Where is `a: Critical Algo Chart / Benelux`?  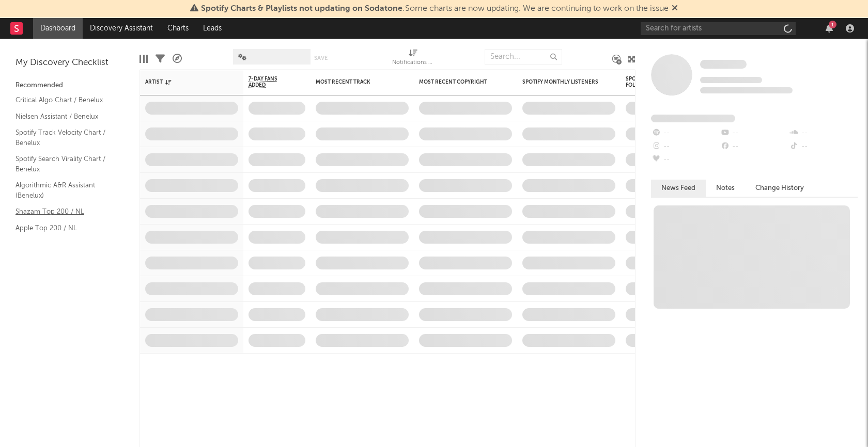 a: Critical Algo Chart / Benelux is located at coordinates (65, 100).